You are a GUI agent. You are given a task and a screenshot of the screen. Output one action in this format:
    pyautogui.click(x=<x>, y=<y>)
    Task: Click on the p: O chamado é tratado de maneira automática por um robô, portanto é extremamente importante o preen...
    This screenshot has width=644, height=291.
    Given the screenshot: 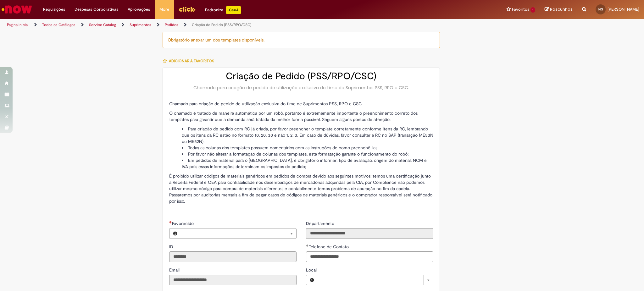 What is the action you would take?
    pyautogui.click(x=301, y=117)
    